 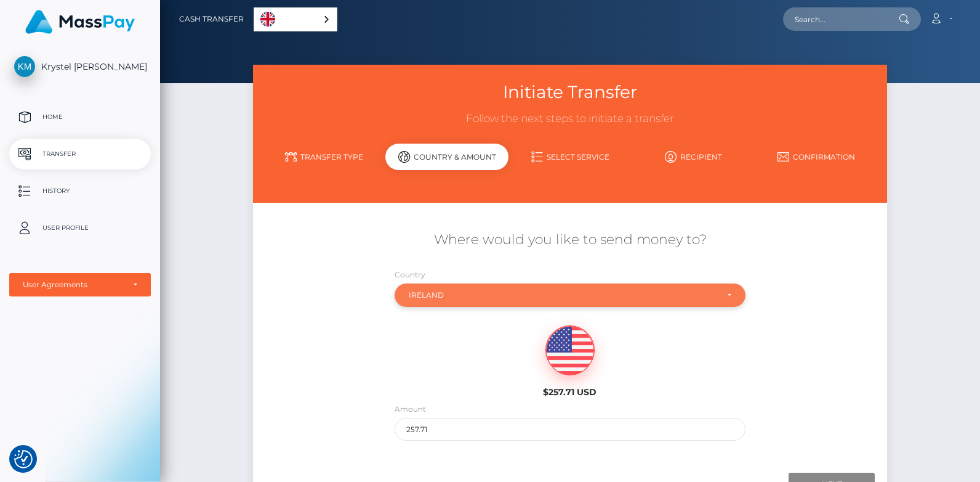 I want to click on a: Transfer, so click(x=80, y=154).